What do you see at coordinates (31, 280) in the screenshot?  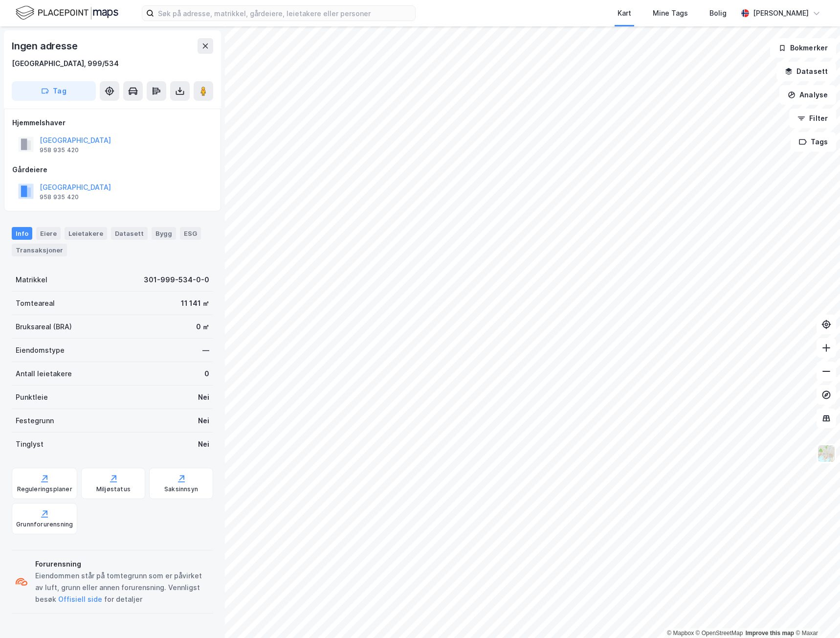 I see `div: Matrikkel` at bounding box center [31, 280].